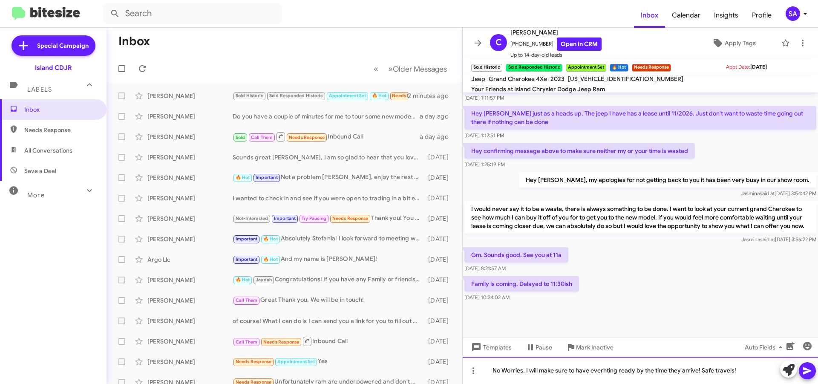 The image size is (818, 384). What do you see at coordinates (538, 347) in the screenshot?
I see `button: Pause` at bounding box center [538, 347].